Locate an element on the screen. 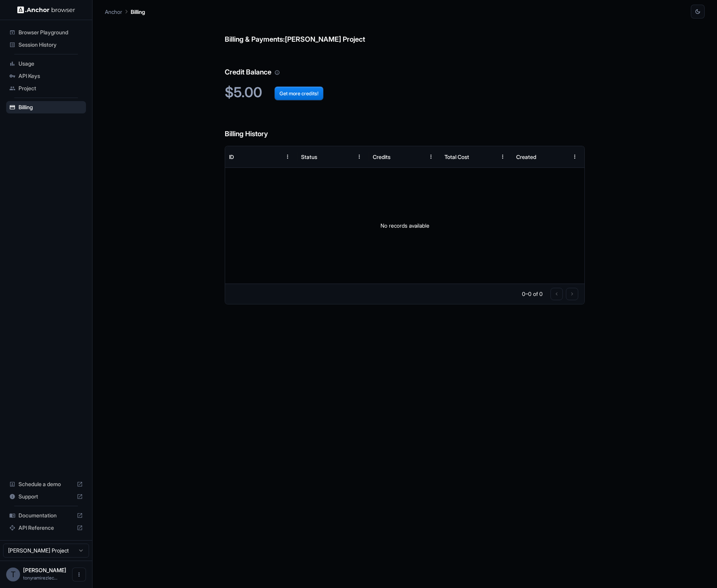 The image size is (717, 588). nav: breadcrumb is located at coordinates (125, 12).